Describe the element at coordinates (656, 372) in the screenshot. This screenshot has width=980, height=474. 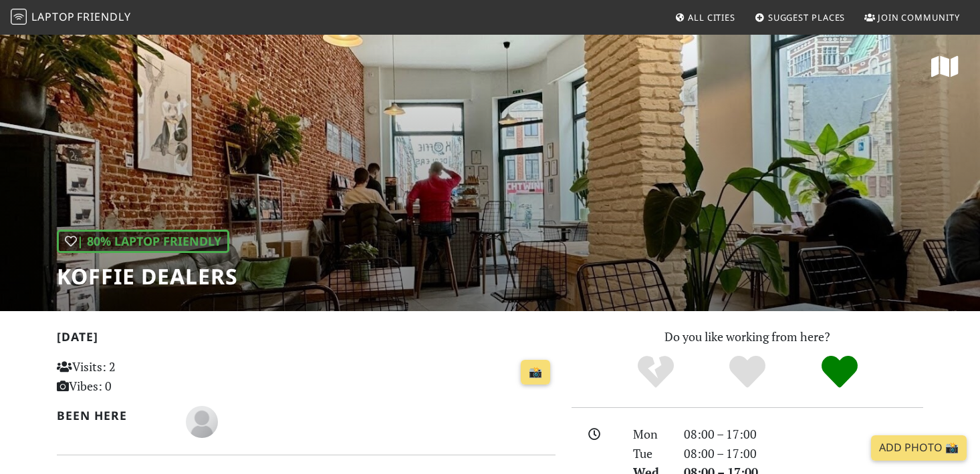
I see `div: No` at that location.